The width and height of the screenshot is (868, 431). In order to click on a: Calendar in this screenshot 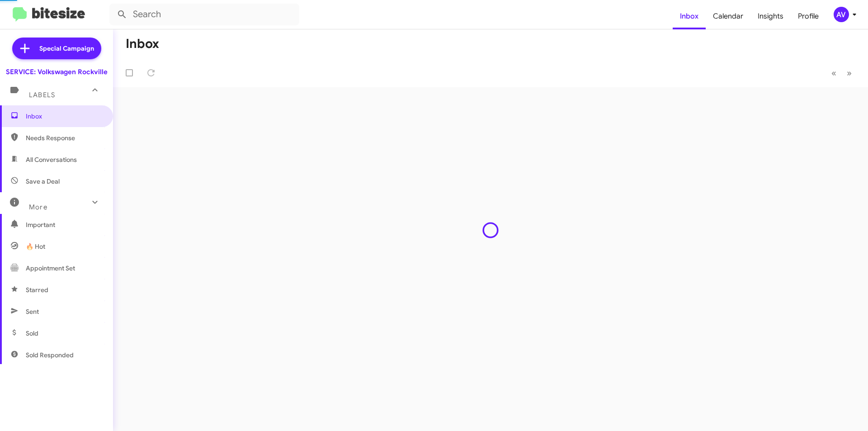, I will do `click(728, 16)`.